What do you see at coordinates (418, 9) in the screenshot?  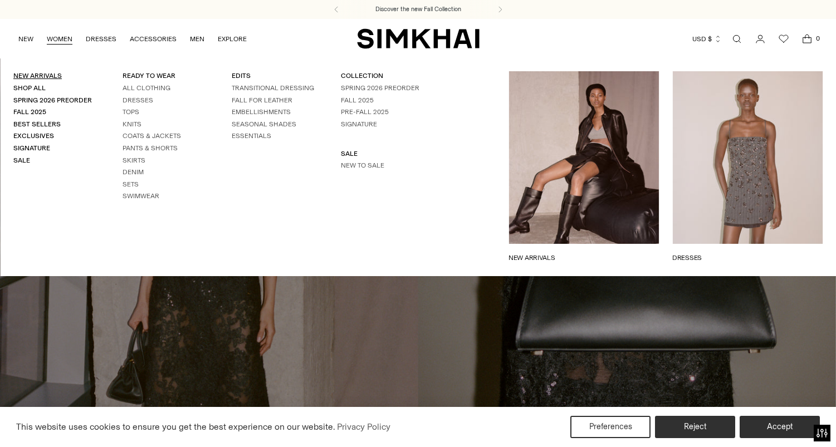 I see `a: Discover the new Fall Collection` at bounding box center [418, 9].